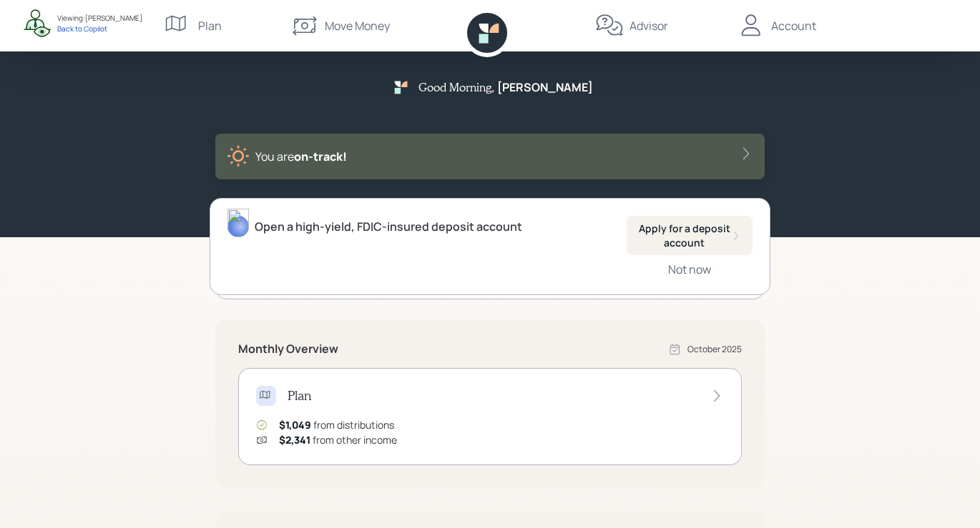 This screenshot has width=980, height=528. Describe the element at coordinates (321, 157) in the screenshot. I see `span: on‑track!` at that location.